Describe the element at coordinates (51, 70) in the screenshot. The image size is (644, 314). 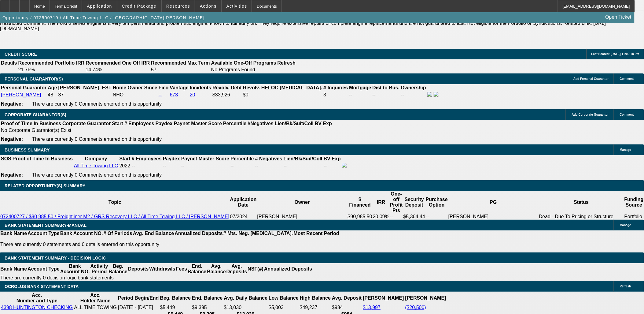
I see `td: 21.76%` at that location.